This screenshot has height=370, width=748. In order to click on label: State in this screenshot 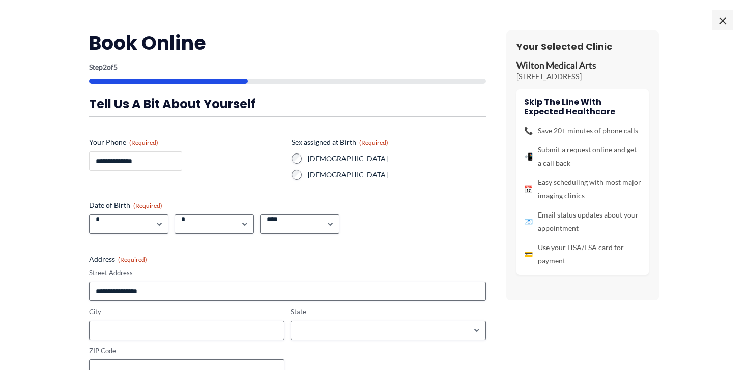, I will do `click(388, 312)`.